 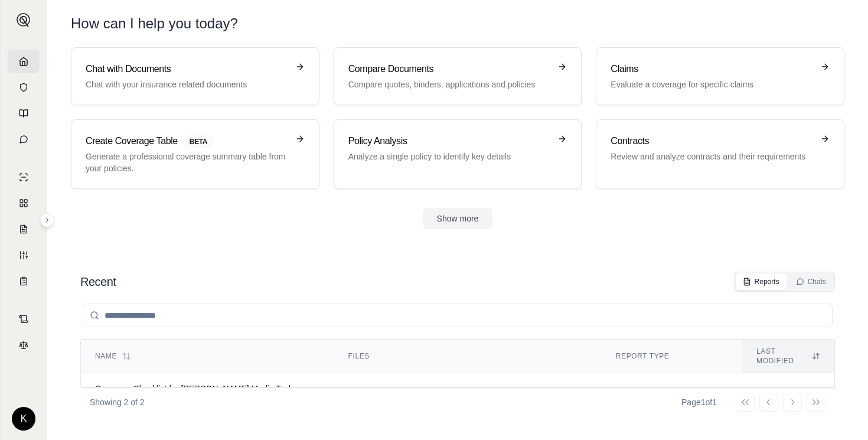 I want to click on div: Page 1 of 1, so click(x=699, y=402).